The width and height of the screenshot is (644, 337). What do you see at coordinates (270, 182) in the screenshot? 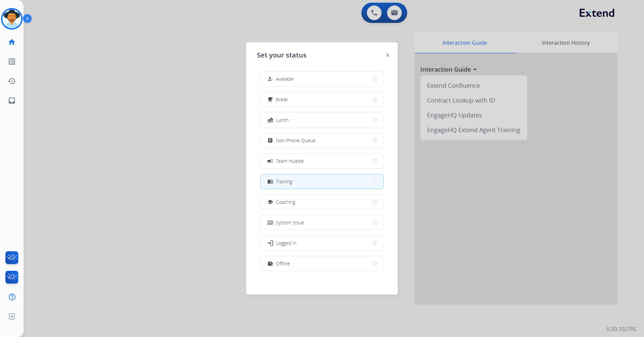
I see `mat-icon: menu_book` at bounding box center [270, 182].